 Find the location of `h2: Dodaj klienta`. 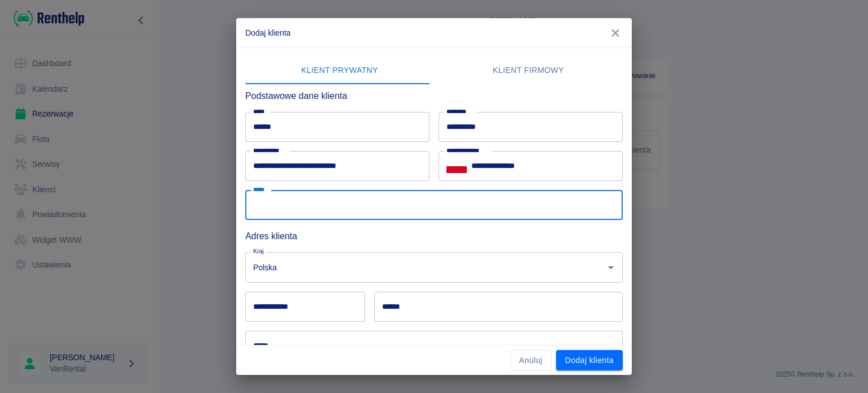

h2: Dodaj klienta is located at coordinates (434, 33).